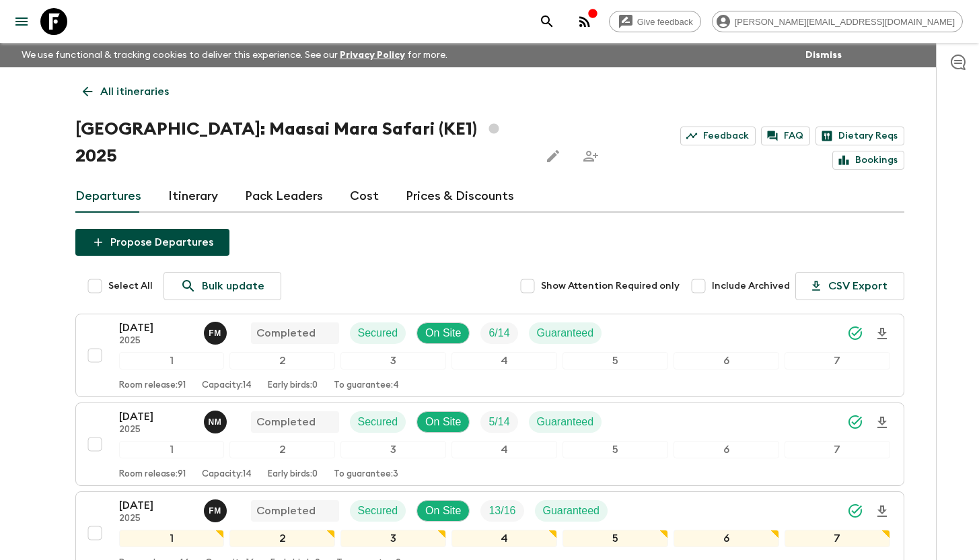 Image resolution: width=979 pixels, height=560 pixels. I want to click on button: CSV Export, so click(850, 286).